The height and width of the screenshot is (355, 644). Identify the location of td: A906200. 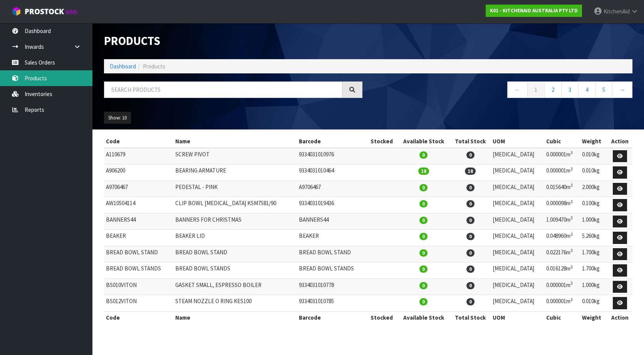
(139, 173).